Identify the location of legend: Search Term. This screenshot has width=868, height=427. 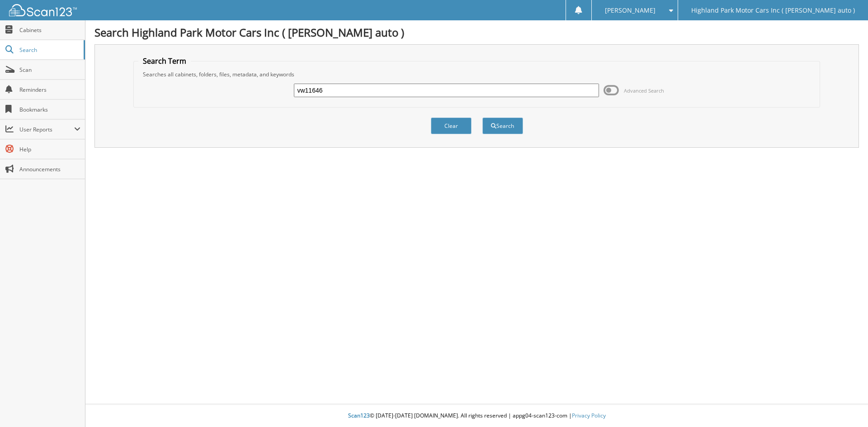
(165, 61).